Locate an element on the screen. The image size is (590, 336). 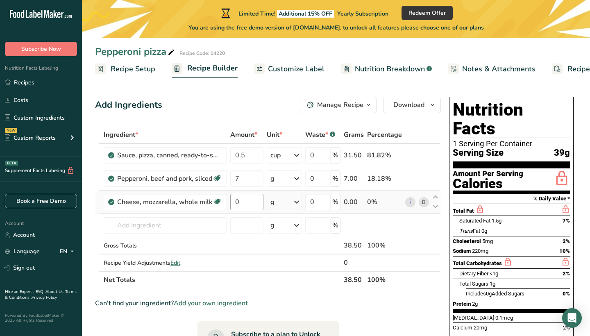
span: Recipe Builder is located at coordinates (212, 68).